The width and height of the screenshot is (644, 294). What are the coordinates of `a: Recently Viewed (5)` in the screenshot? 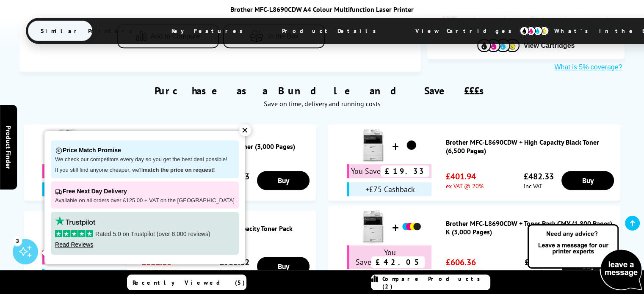 It's located at (187, 282).